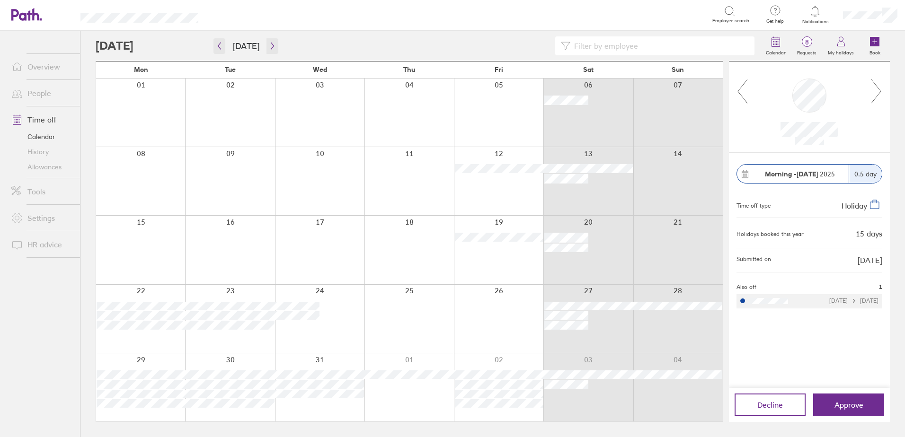  I want to click on span: Tue, so click(230, 70).